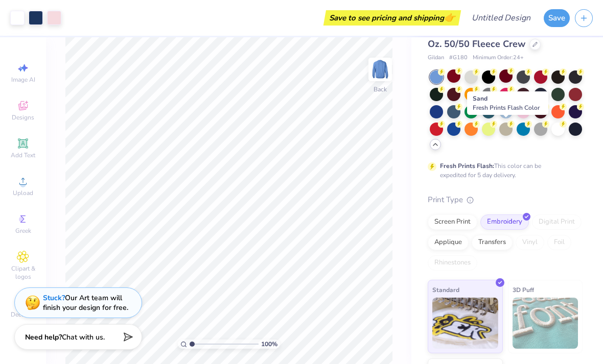 The image size is (603, 364). I want to click on span: Upload, so click(23, 193).